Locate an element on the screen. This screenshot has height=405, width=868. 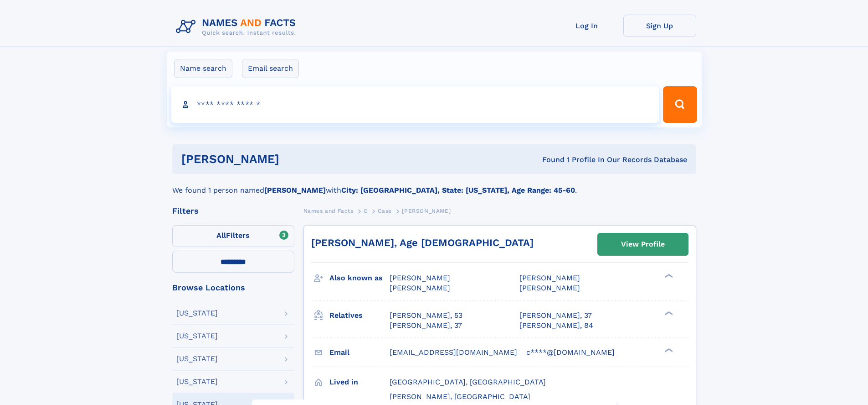
a: Names and Facts is located at coordinates (328, 211).